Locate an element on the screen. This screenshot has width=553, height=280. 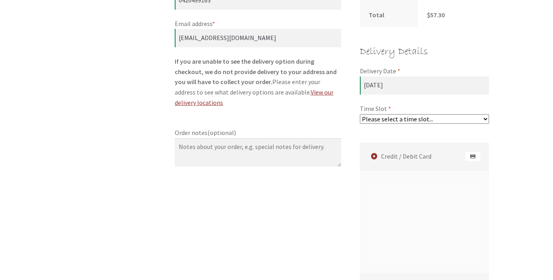
strong: If you are unable to see the delivery option during checkout, we do not provide delivery to your ... is located at coordinates (256, 72).